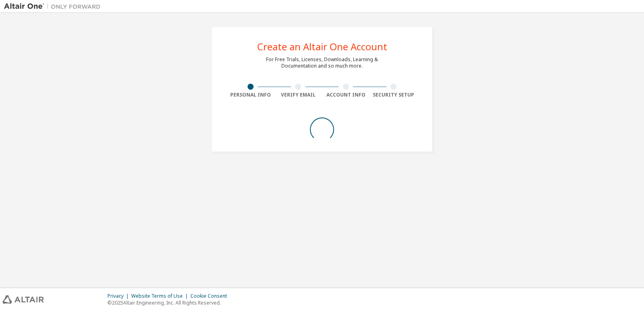  I want to click on div: Privacy, so click(119, 296).